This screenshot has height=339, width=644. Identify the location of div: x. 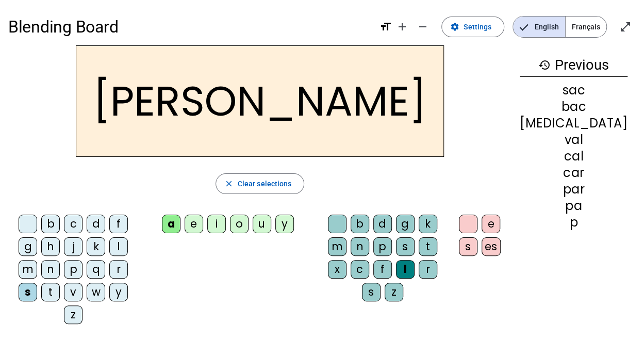
(338, 269).